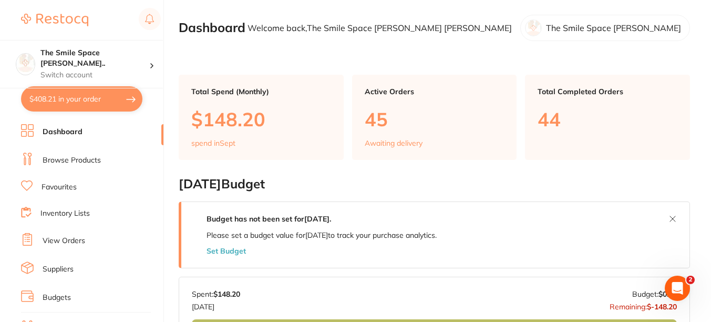 The height and width of the screenshot is (322, 711). I want to click on a: Restocq Logo, so click(55, 20).